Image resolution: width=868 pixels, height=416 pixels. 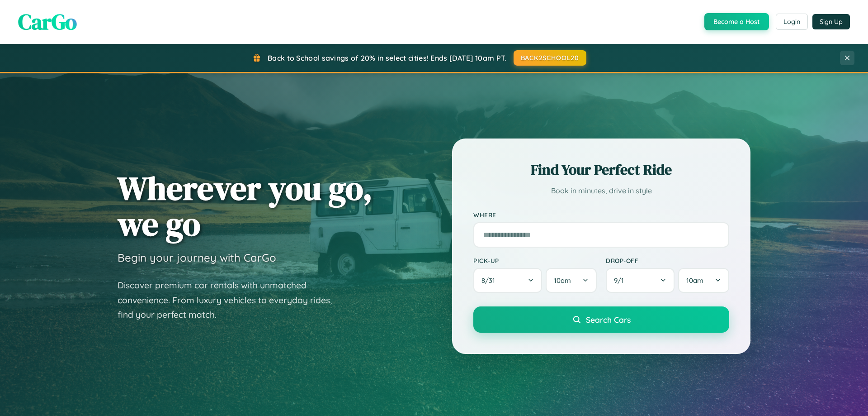 What do you see at coordinates (196, 257) in the screenshot?
I see `h3: Begin your journey with CarGo` at bounding box center [196, 257].